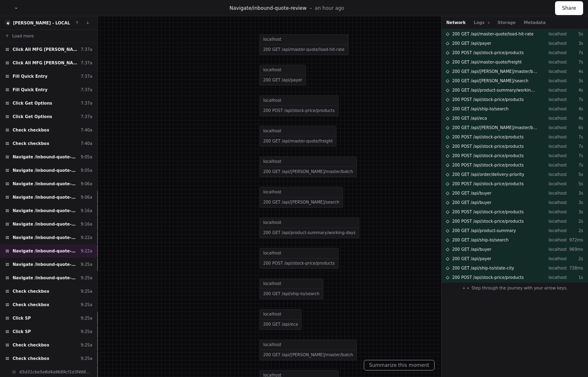 The width and height of the screenshot is (588, 377). I want to click on span: 200 GET /api/ship-to/state-city, so click(483, 268).